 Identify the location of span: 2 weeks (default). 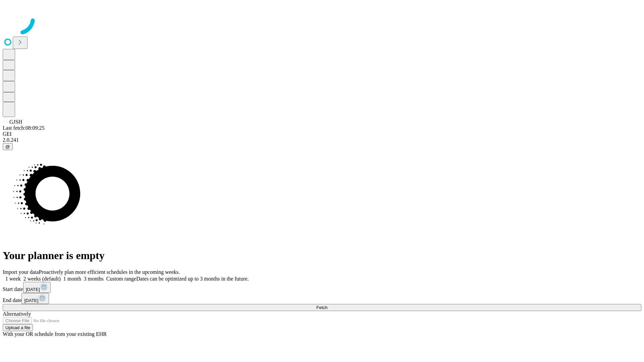
(42, 279).